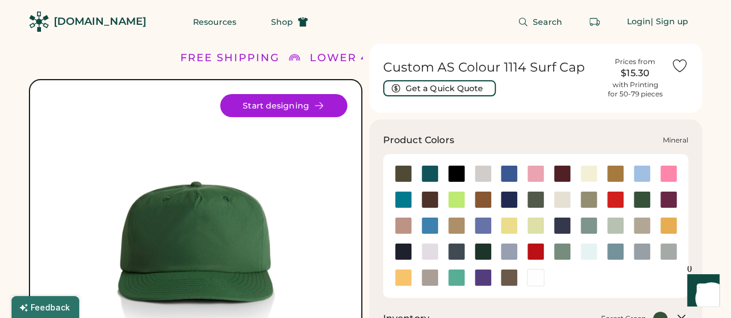 This screenshot has width=731, height=318. Describe the element at coordinates (214, 22) in the screenshot. I see `button: Resources` at that location.